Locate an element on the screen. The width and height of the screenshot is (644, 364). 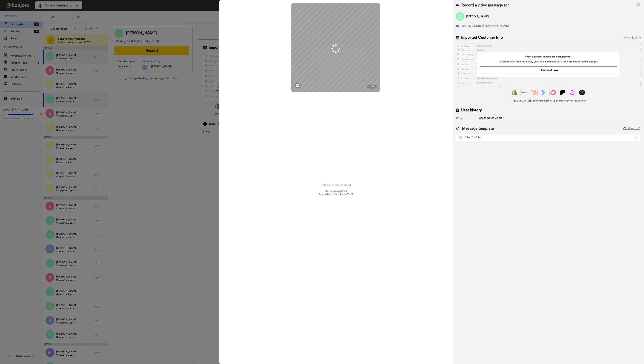
img: ConvertKit is located at coordinates (553, 92).